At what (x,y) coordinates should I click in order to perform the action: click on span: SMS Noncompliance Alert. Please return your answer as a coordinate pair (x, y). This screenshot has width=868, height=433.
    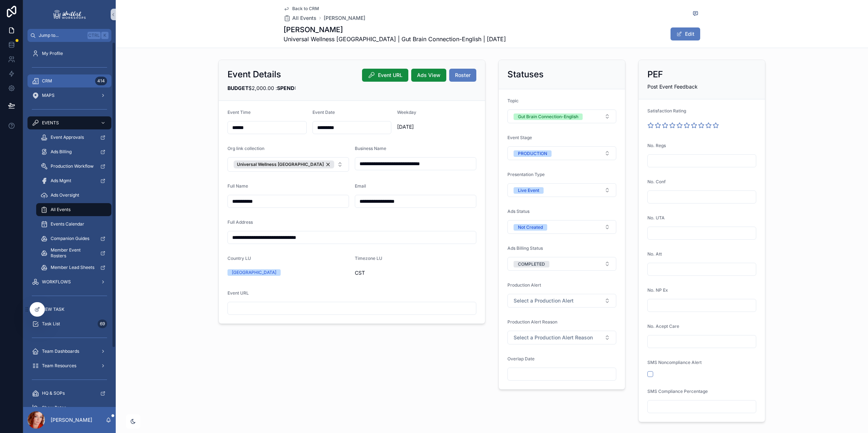
    Looking at the image, I should click on (674, 362).